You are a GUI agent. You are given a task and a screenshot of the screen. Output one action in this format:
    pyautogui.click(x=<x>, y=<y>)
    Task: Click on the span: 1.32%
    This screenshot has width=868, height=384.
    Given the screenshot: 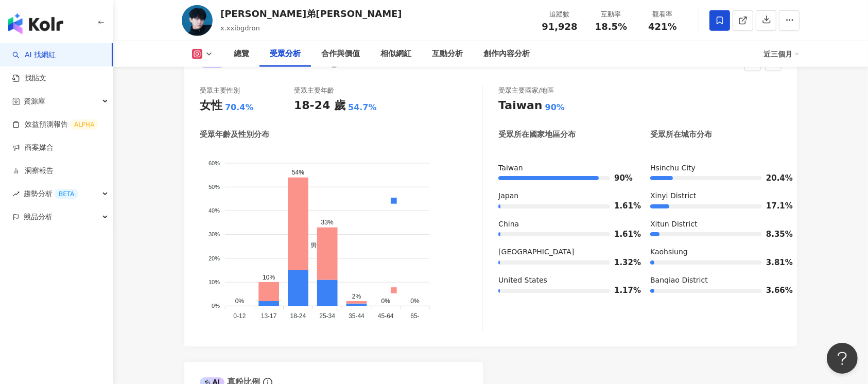 What is the action you would take?
    pyautogui.click(x=622, y=263)
    